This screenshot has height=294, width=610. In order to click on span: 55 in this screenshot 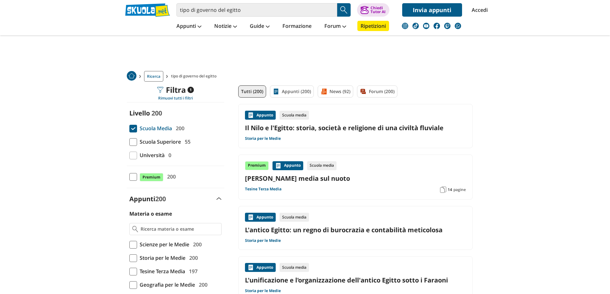, I will do `click(186, 142)`.